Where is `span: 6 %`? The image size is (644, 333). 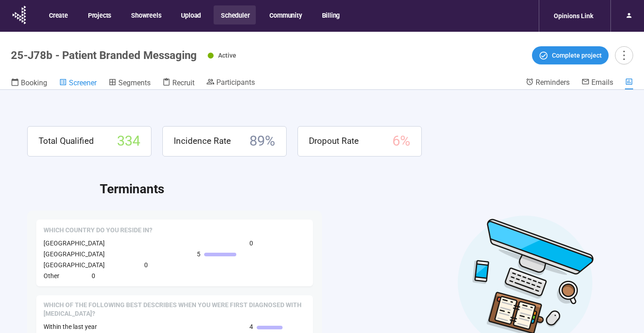
span: 6 % is located at coordinates (401, 141).